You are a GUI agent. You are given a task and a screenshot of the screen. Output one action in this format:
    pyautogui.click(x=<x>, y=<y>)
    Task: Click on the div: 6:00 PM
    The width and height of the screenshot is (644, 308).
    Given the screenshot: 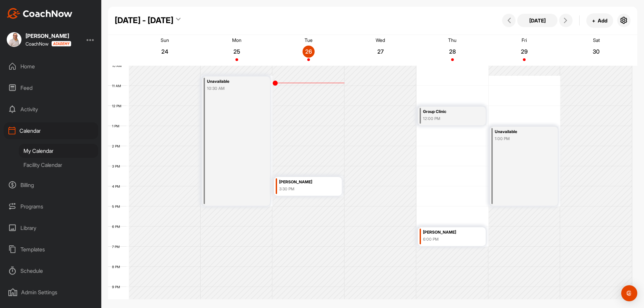 What is the action you would take?
    pyautogui.click(x=449, y=239)
    